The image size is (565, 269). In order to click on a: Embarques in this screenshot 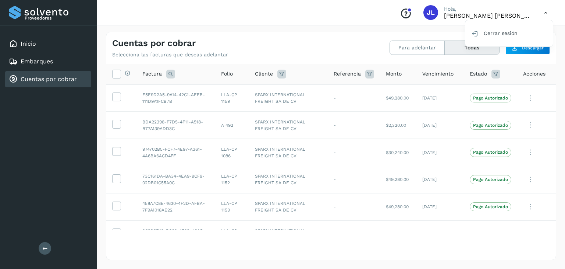, I will do `click(37, 61)`.